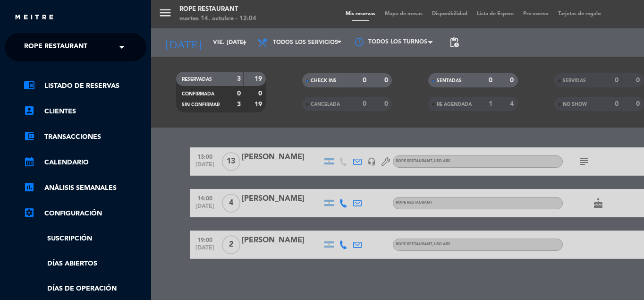 The image size is (644, 300). What do you see at coordinates (85, 137) in the screenshot?
I see `a: account_balance_walletTransacciones` at bounding box center [85, 137].